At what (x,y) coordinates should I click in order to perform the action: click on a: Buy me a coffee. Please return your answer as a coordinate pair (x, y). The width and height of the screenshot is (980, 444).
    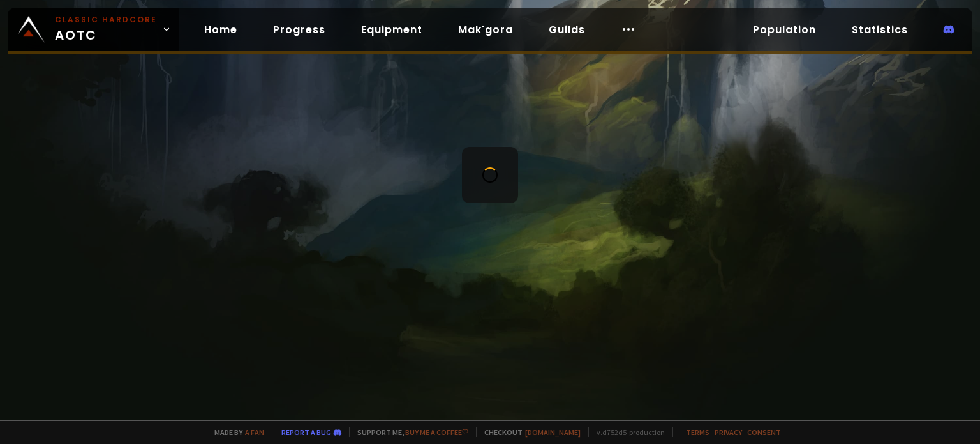
    Looking at the image, I should click on (436, 431).